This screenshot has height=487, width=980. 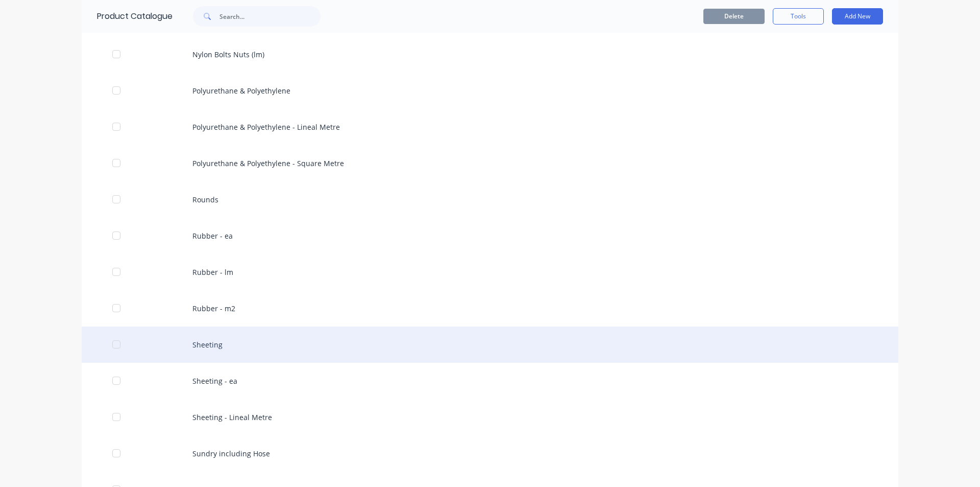 What do you see at coordinates (490, 163) in the screenshot?
I see `div: Polyurethane & Polyethylene - Square Metre` at bounding box center [490, 163].